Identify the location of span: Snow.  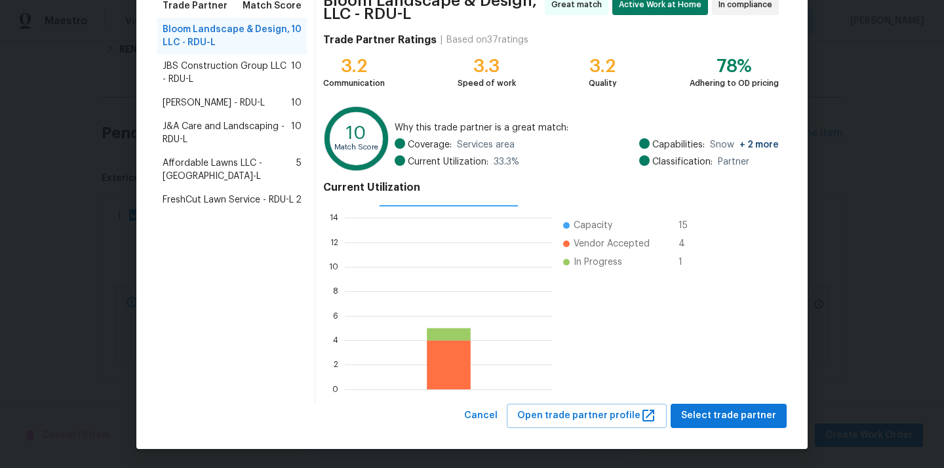
(744, 145).